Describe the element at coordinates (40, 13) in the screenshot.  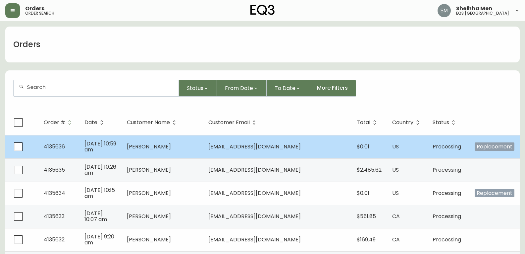
I see `h5: order search` at that location.